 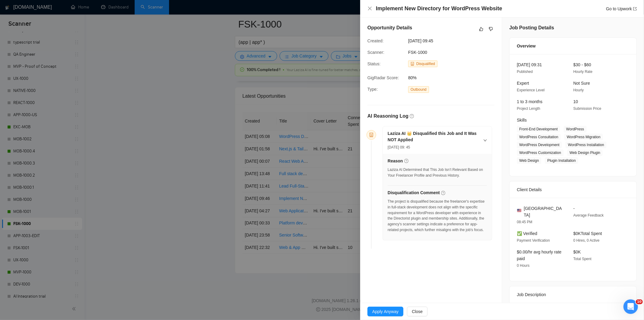 I want to click on span: Submission Price, so click(x=587, y=108).